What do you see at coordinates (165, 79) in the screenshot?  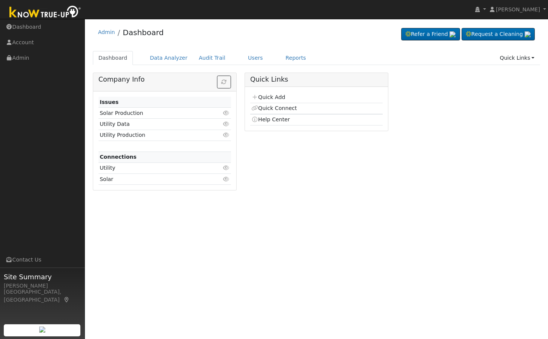 I see `h5: Company Info` at bounding box center [165, 79].